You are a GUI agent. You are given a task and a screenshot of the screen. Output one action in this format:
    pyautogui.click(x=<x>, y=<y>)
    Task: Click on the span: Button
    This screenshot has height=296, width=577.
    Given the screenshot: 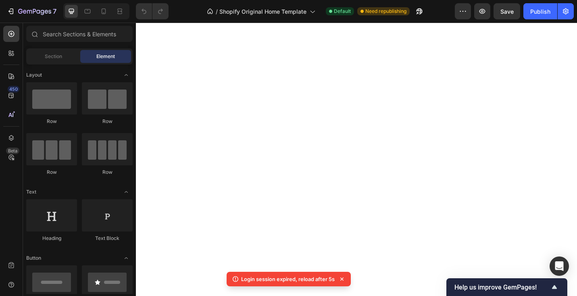 What is the action you would take?
    pyautogui.click(x=33, y=258)
    